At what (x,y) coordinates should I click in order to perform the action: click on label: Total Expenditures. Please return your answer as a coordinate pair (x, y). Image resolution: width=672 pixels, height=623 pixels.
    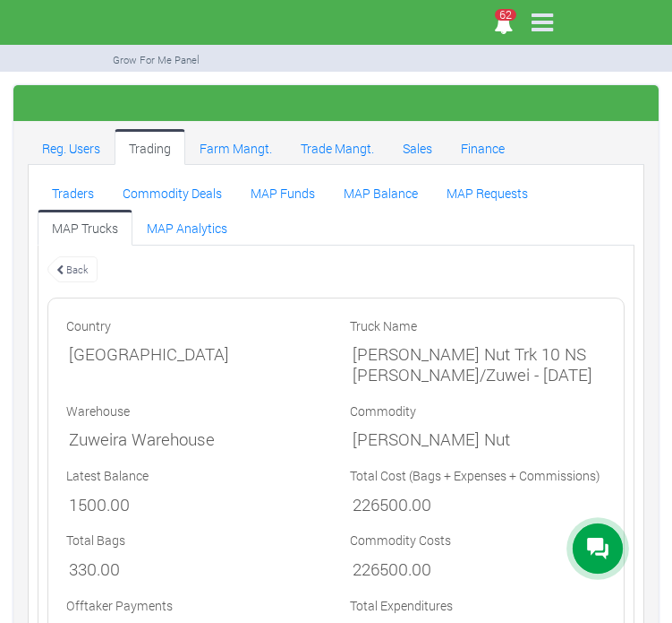
    Looking at the image, I should click on (401, 605).